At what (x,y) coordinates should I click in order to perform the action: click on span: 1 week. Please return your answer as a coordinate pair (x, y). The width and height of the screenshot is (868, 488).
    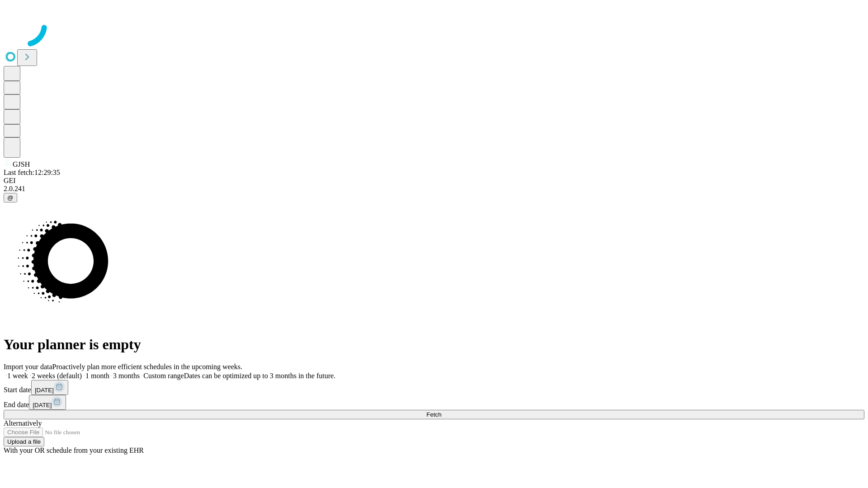
    Looking at the image, I should click on (17, 376).